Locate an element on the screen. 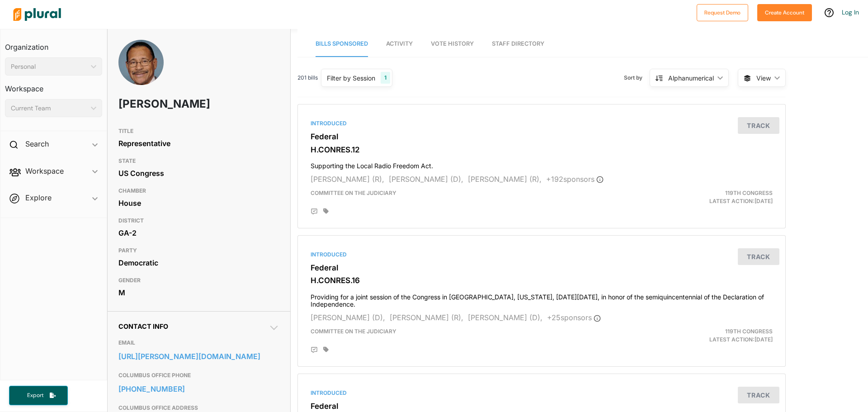 The width and height of the screenshot is (868, 412). a: Staff Directory is located at coordinates (518, 44).